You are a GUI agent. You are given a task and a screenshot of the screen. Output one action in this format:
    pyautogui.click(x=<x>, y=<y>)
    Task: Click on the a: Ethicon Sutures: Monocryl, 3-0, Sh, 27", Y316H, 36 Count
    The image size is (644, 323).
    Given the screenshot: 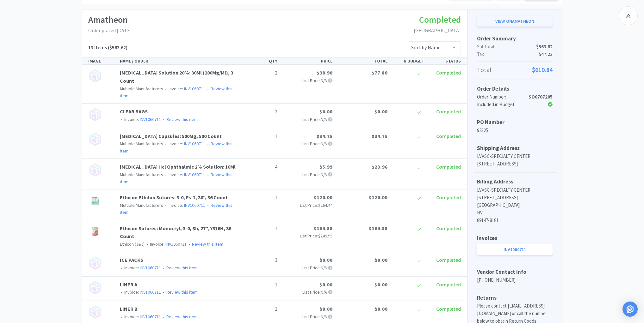 What is the action you would take?
    pyautogui.click(x=175, y=233)
    